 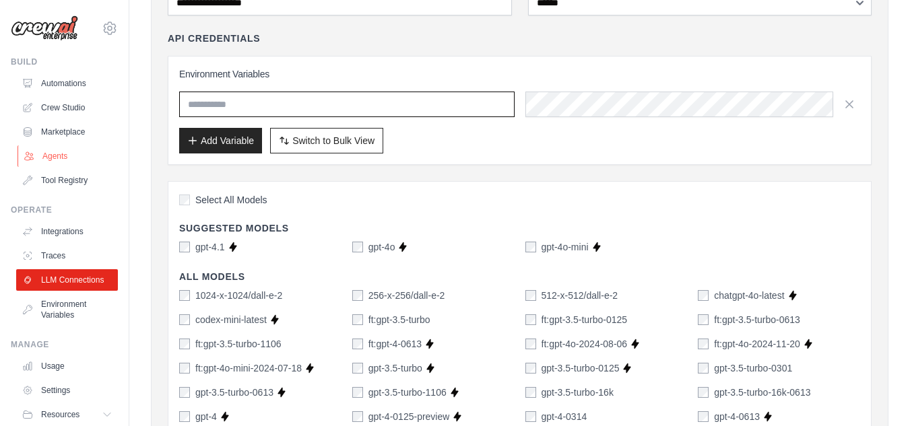 What do you see at coordinates (185, 320) in the screenshot?
I see `input: codex-mini-latest` at bounding box center [185, 320].